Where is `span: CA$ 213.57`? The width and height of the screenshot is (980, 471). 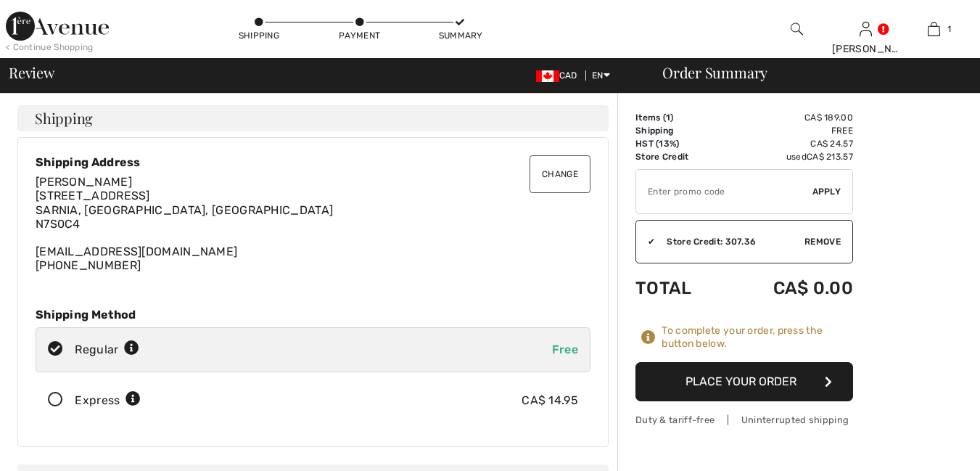 span: CA$ 213.57 is located at coordinates (830, 157).